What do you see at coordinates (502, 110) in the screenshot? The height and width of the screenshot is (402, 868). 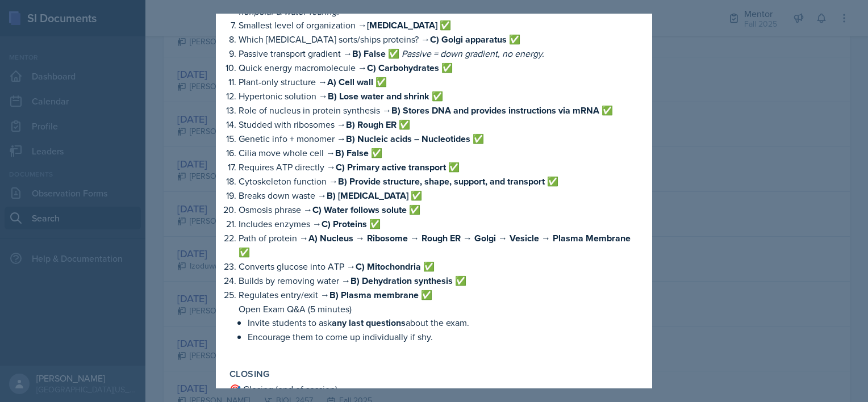 I see `strong: B) Stores DNA and provides instructions via mRNA ✅` at bounding box center [502, 110].